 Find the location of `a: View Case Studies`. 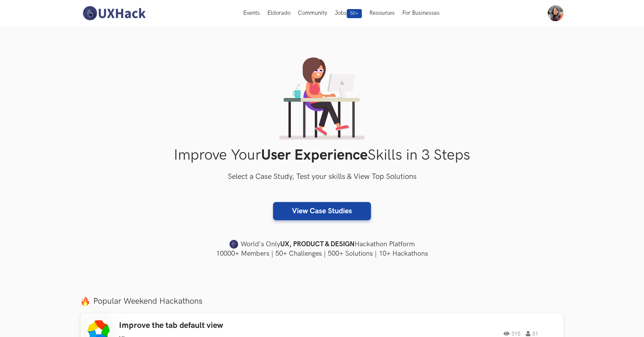

a: View Case Studies is located at coordinates (322, 211).